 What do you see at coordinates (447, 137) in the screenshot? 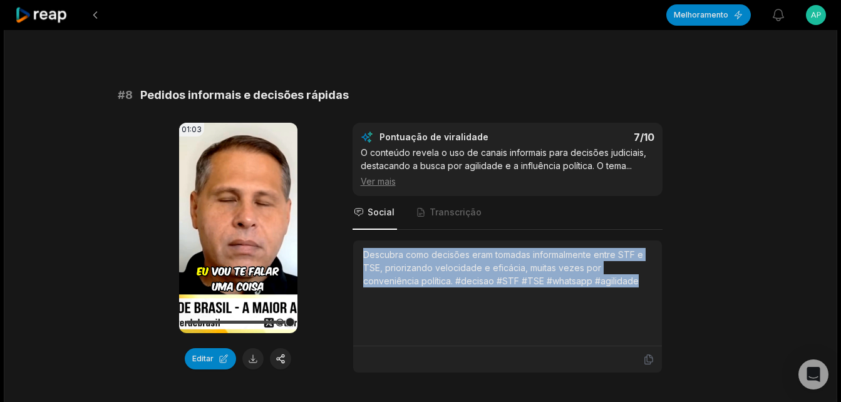
I see `div: Pontuação de viralidade` at bounding box center [447, 137].